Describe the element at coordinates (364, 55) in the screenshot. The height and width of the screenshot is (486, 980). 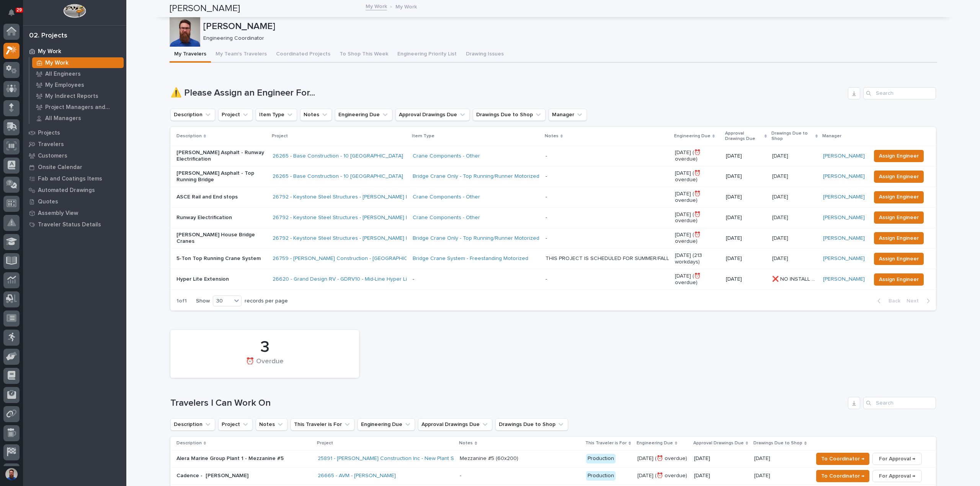
I see `button: To Shop This Week` at that location.